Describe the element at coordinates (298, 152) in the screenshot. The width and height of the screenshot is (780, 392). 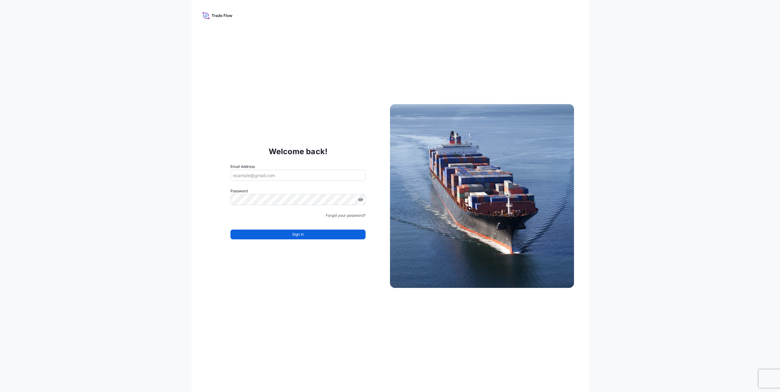
I see `p: Welcome back!` at that location.